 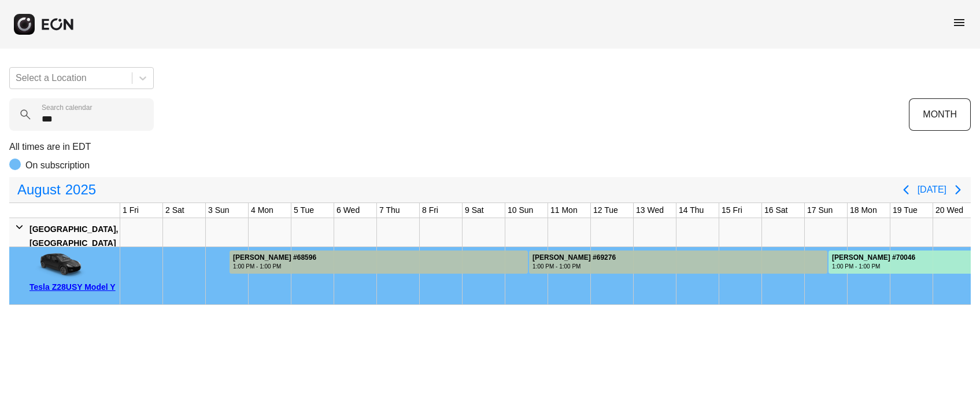 What do you see at coordinates (57, 166) in the screenshot?
I see `p: On subscription` at bounding box center [57, 166].